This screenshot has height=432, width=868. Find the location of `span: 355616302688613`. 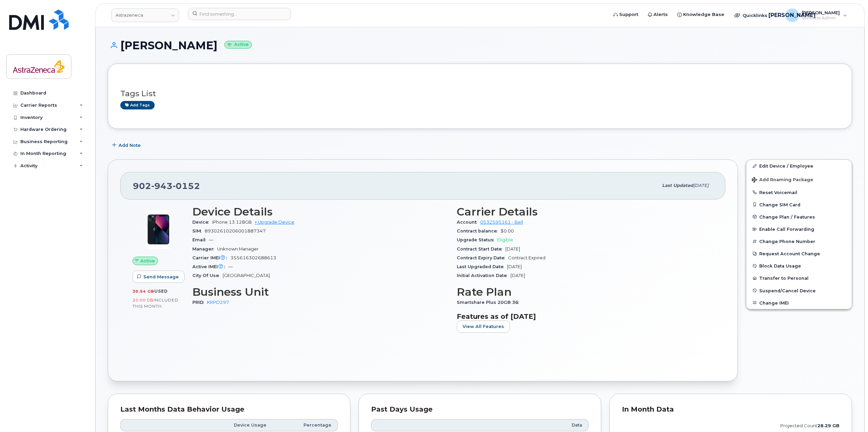

span: 355616302688613 is located at coordinates (253, 258).